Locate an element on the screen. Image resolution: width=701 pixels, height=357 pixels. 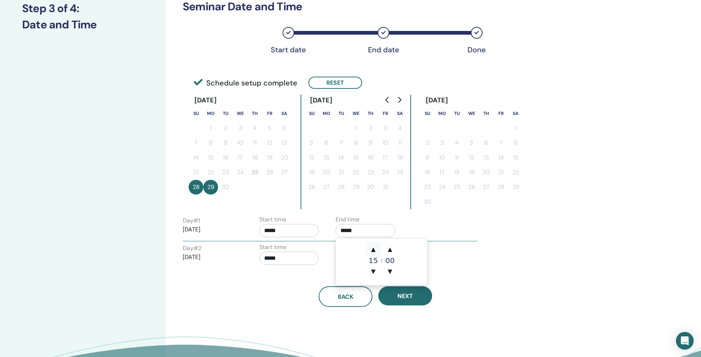
button: 4 is located at coordinates (457, 143).